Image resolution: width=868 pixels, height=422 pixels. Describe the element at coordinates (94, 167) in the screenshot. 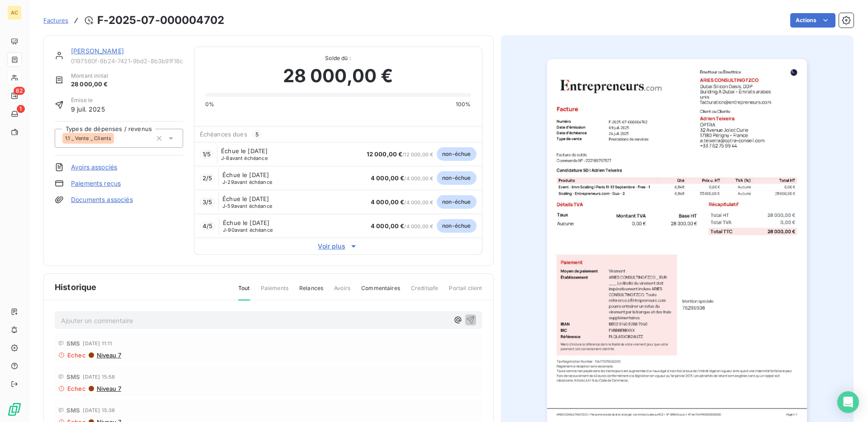

I see `a: Avoirs associés` at that location.